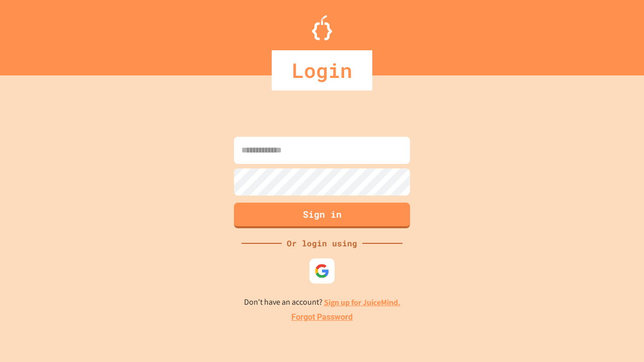 This screenshot has width=644, height=362. I want to click on img: Logo.svg, so click(322, 28).